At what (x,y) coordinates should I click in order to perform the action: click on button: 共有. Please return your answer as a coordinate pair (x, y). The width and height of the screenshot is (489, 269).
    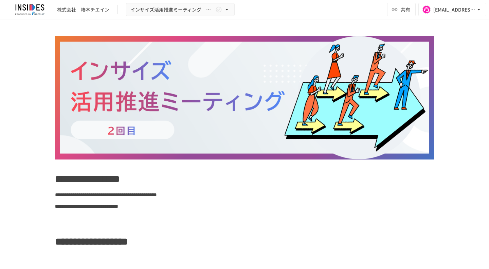
    Looking at the image, I should click on (402, 10).